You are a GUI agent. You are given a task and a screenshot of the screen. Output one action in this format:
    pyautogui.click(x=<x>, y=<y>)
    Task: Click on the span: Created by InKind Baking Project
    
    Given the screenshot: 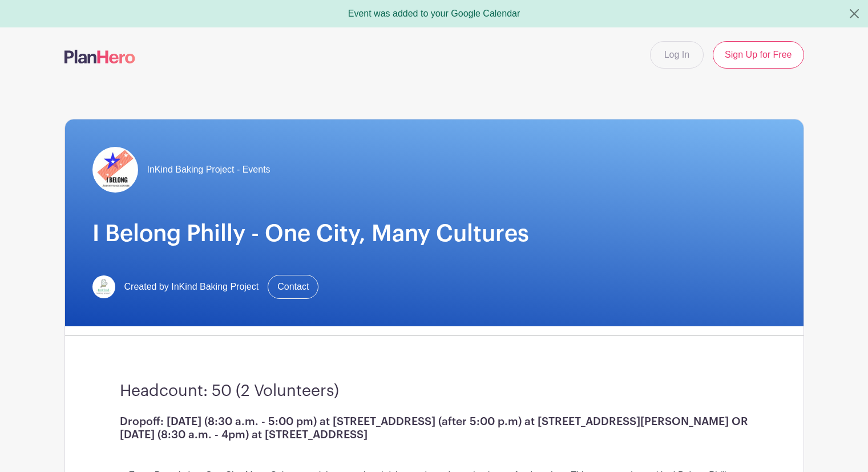 What is the action you would take?
    pyautogui.click(x=192, y=287)
    